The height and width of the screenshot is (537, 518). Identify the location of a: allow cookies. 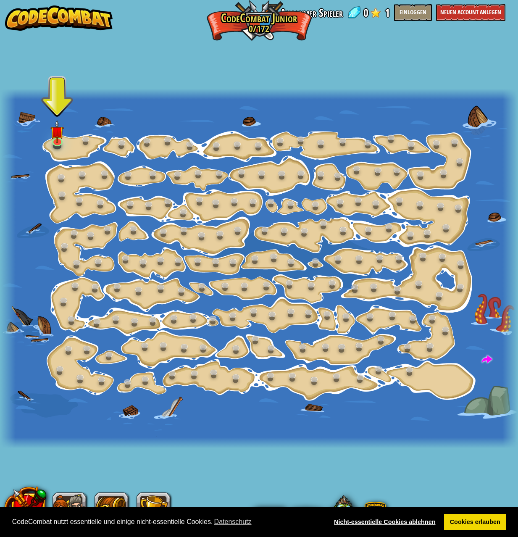
(475, 522).